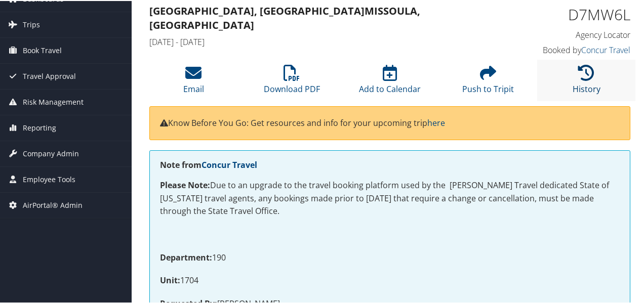 Image resolution: width=644 pixels, height=303 pixels. Describe the element at coordinates (576, 34) in the screenshot. I see `h4: Agency Locator` at that location.